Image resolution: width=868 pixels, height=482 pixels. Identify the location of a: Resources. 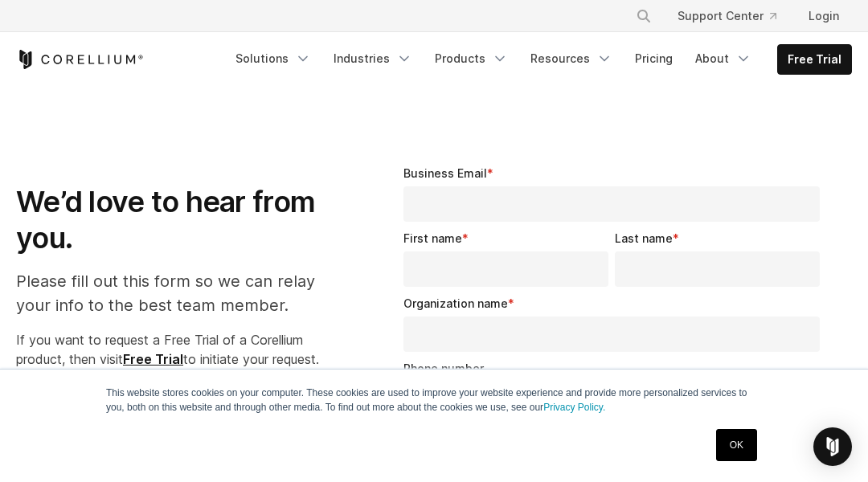
(572, 59).